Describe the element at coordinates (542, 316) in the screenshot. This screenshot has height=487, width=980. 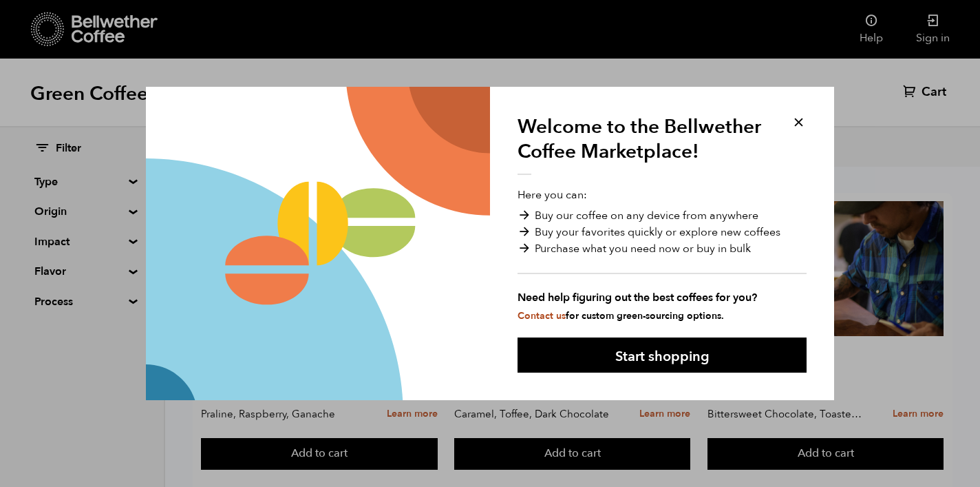
I see `a: Contact us` at that location.